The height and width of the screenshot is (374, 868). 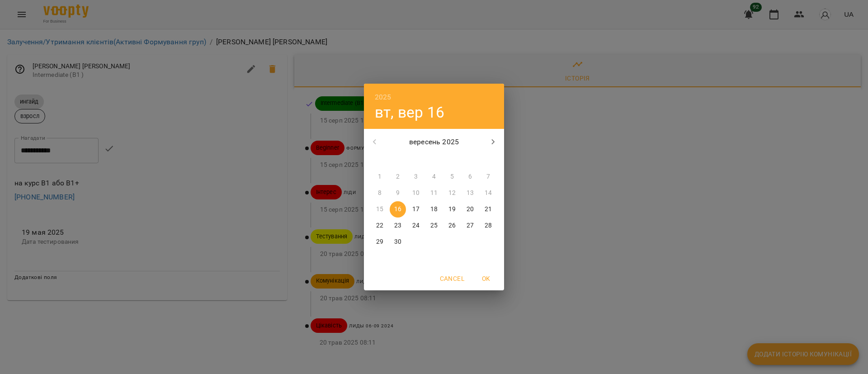 I want to click on button: 28, so click(x=489, y=226).